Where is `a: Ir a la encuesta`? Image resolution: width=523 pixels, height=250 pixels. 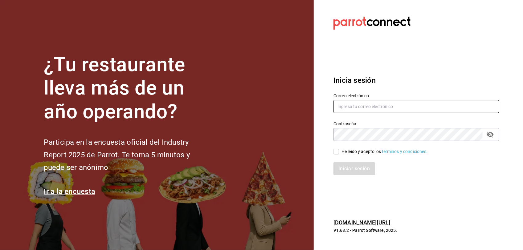
a: Ir a la encuesta is located at coordinates (70, 192).